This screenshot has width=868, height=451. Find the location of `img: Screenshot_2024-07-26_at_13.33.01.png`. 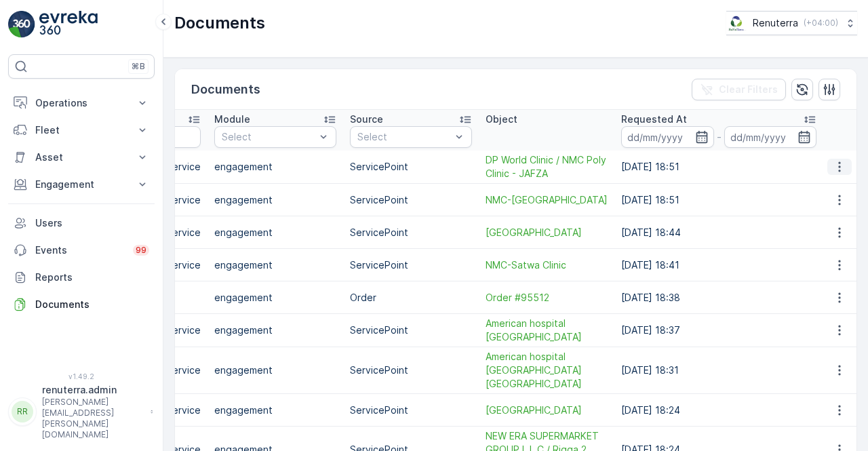

img: Screenshot_2024-07-26_at_13.33.01.png is located at coordinates (736, 23).